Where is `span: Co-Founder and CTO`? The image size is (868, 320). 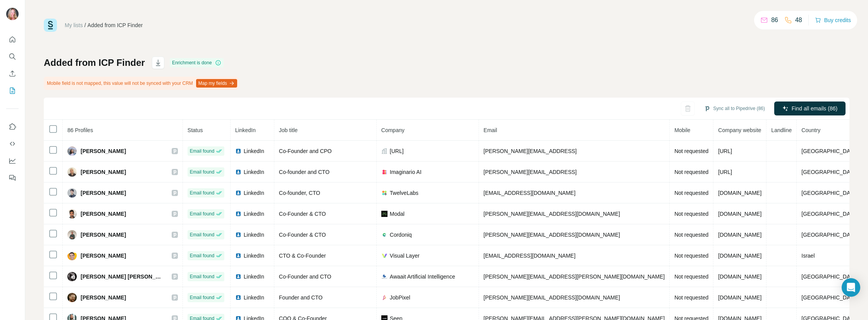 span: Co-Founder and CTO is located at coordinates (305, 276).